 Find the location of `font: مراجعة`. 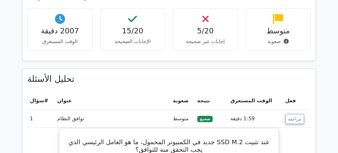

font: مراجعة is located at coordinates (295, 119).